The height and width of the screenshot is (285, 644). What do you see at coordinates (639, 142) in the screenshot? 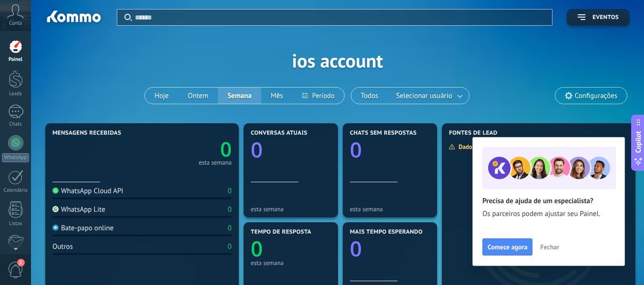
I see `span: Copilot` at bounding box center [639, 142].